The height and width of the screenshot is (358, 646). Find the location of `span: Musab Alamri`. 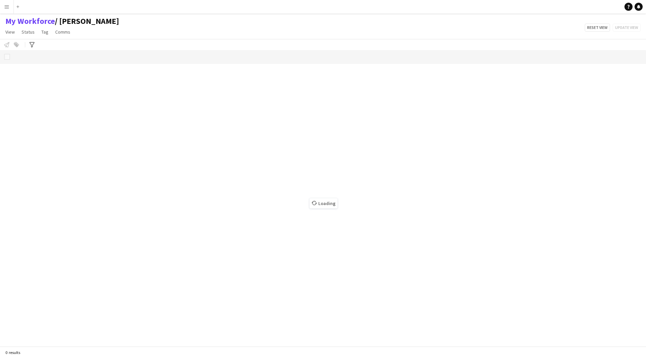

span: Musab Alamri is located at coordinates (87, 21).